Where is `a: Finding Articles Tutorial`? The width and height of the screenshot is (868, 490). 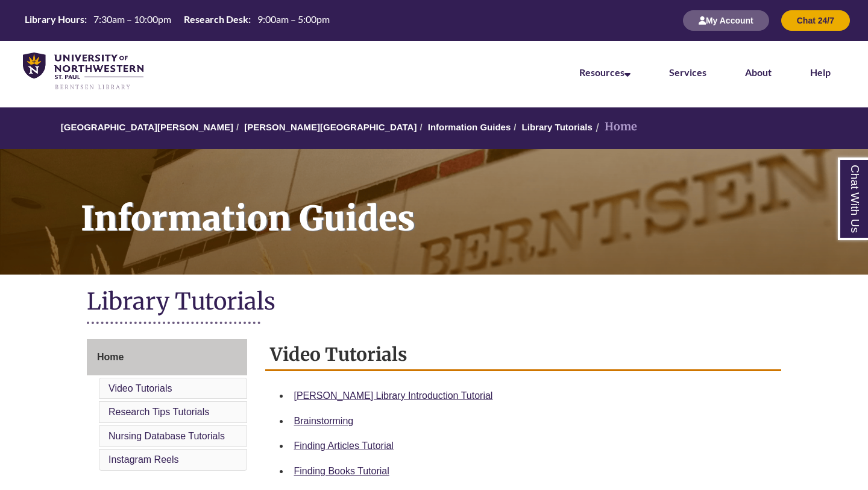 a: Finding Articles Tutorial is located at coordinates (343, 445).